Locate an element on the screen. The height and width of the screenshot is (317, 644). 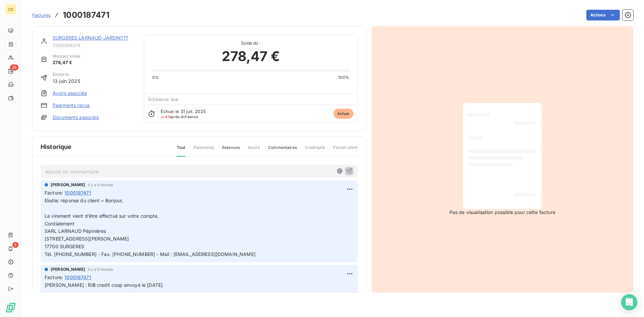
span: échue is located at coordinates (344, 114).